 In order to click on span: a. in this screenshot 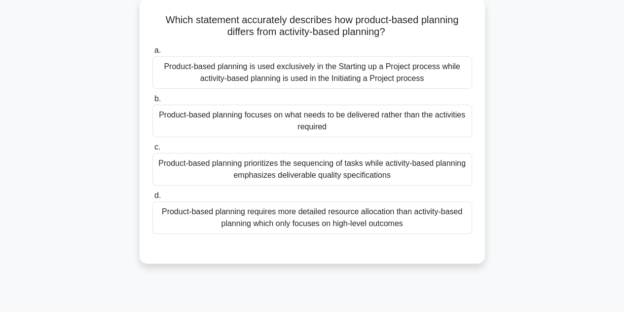, I will do `click(157, 50)`.